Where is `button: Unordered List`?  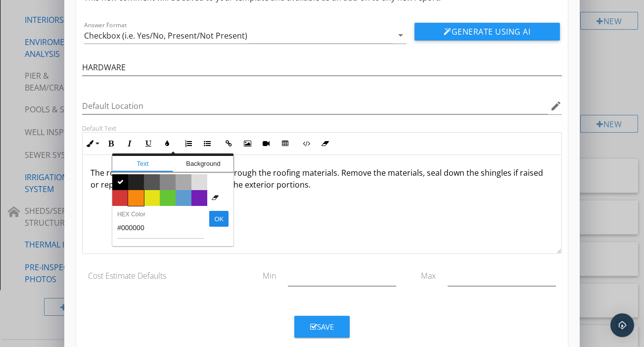 button: Unordered List is located at coordinates (207, 144).